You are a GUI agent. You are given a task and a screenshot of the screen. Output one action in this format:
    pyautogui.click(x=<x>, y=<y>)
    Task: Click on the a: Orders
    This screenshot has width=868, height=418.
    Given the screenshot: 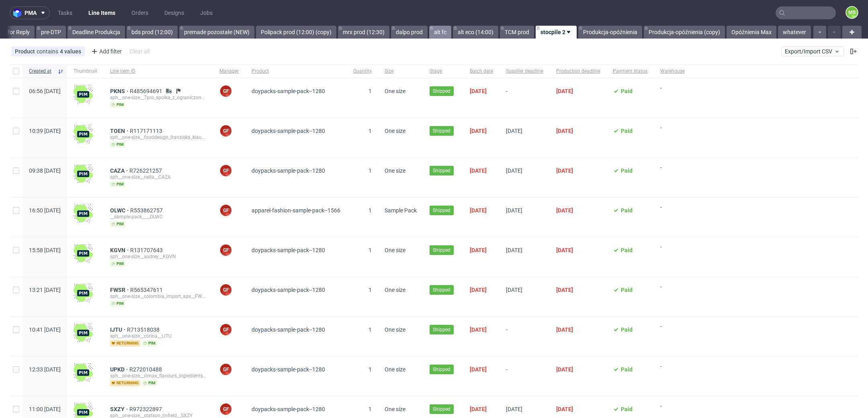 What is the action you would take?
    pyautogui.click(x=140, y=13)
    